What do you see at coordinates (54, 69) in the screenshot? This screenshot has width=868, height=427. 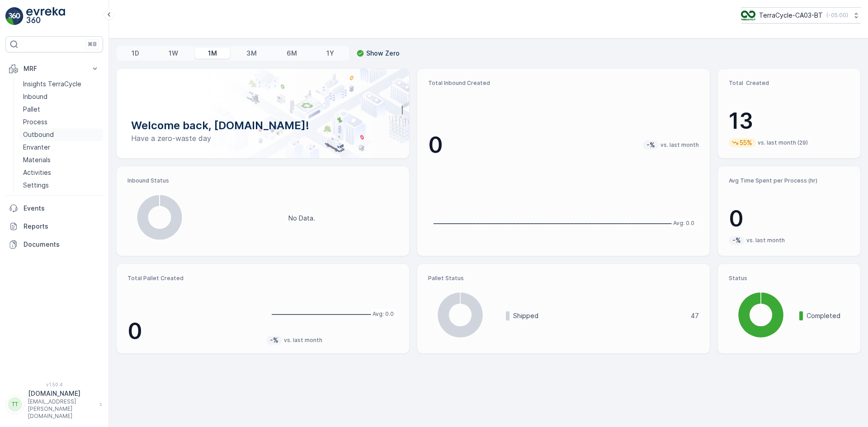 I see `button: MRF` at bounding box center [54, 69].